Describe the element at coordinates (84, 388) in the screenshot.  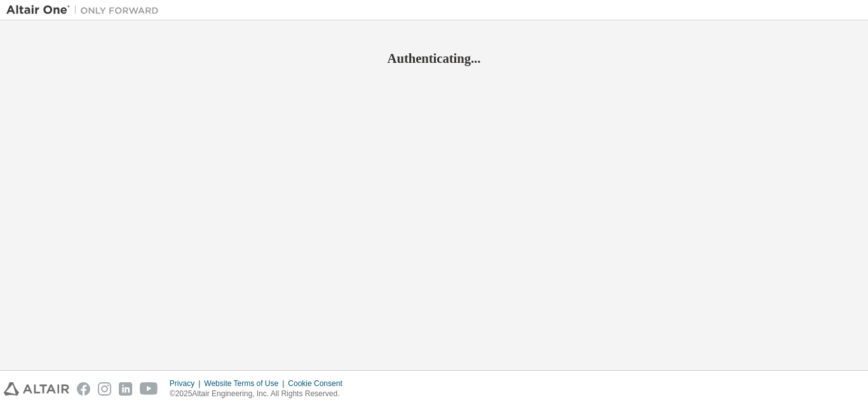
I see `img: facebook.svg` at that location.